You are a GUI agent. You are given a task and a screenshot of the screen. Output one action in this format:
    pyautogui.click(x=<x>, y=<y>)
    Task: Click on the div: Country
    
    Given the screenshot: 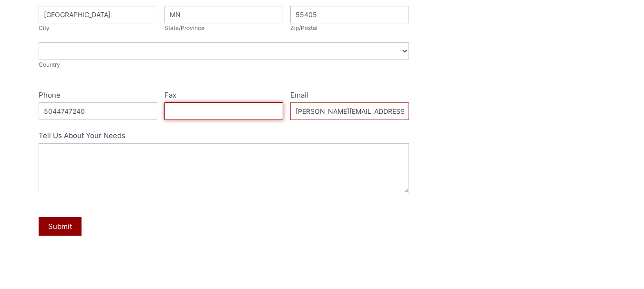 What is the action you would take?
    pyautogui.click(x=223, y=65)
    